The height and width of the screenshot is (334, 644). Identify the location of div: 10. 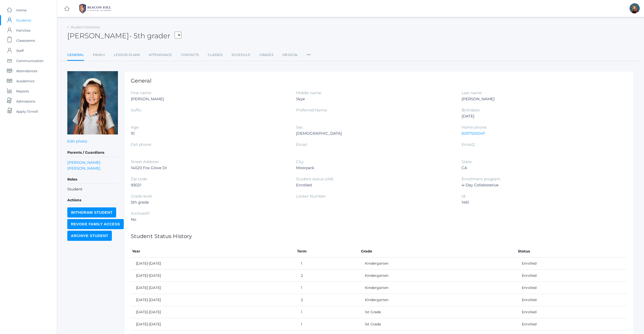
(209, 134).